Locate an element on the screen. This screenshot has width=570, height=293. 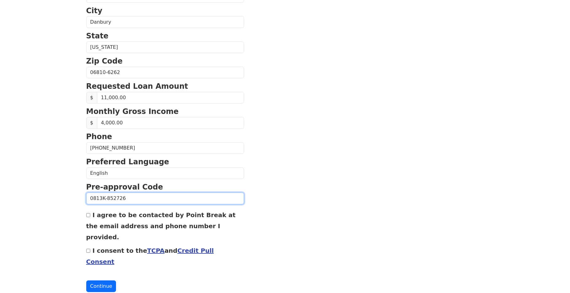
strong: City is located at coordinates (94, 11).